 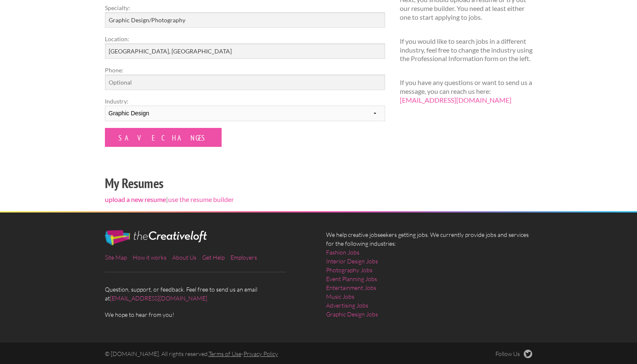 I want to click on p: If you have any questions or want to send us a message, you can reach us here:, so click(x=466, y=91).